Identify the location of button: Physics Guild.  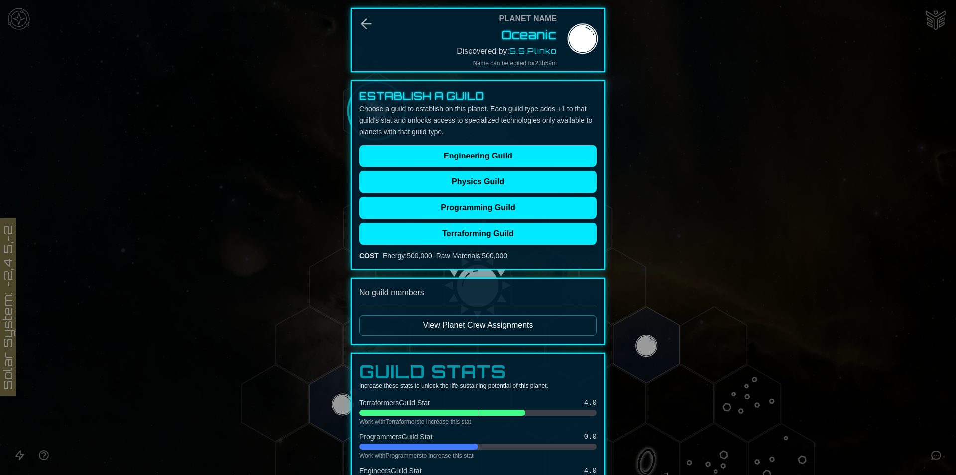
(478, 182).